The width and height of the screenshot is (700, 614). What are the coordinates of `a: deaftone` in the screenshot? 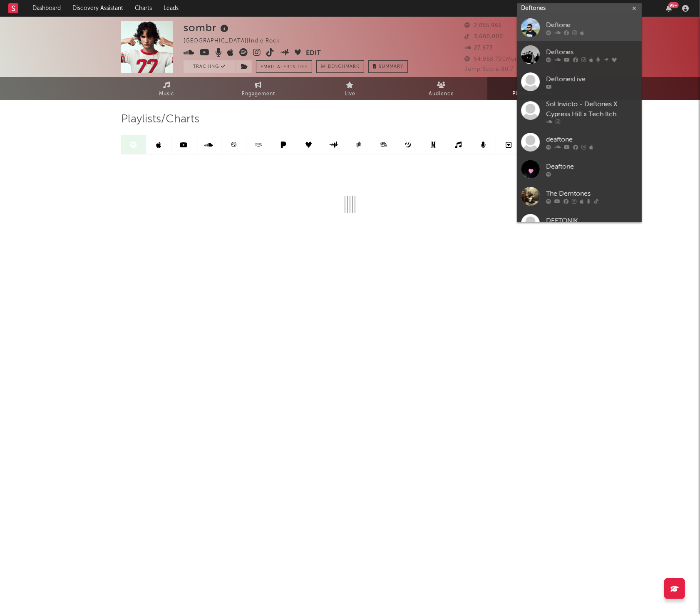 It's located at (579, 142).